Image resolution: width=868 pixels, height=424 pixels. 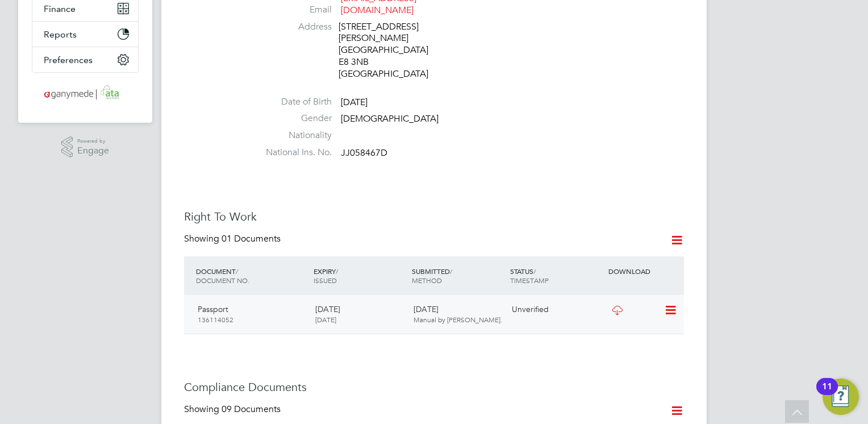 I want to click on div: EXPIRY, so click(x=359, y=276).